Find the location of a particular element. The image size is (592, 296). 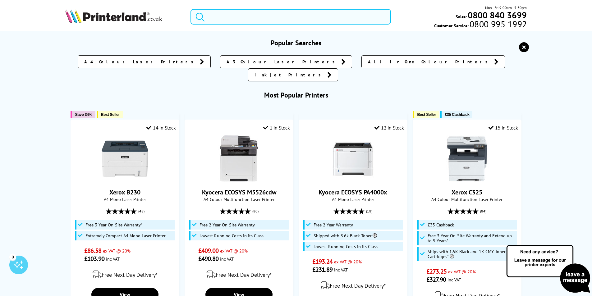

button: Save 34% is located at coordinates (83, 114).